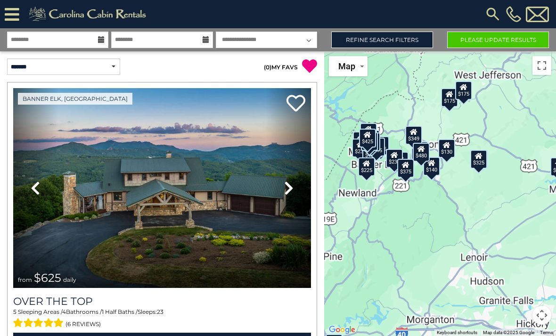  What do you see at coordinates (162, 319) in the screenshot?
I see `div: Sleeping Areas / Bathrooms / Sleeps:` at bounding box center [162, 319].